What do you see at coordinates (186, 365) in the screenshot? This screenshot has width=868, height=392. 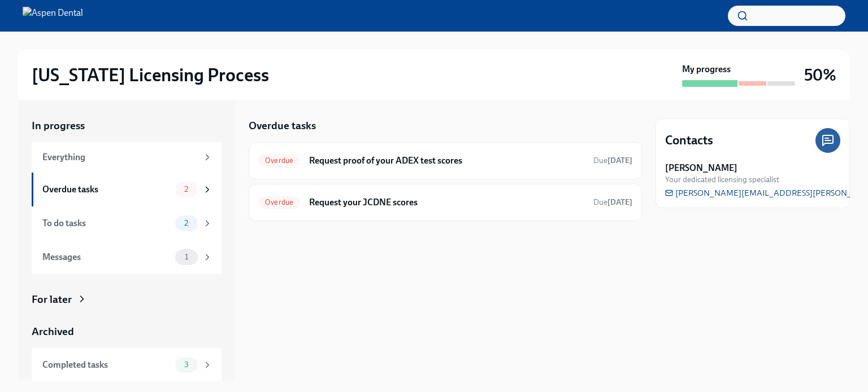 I see `span: 3` at bounding box center [186, 365].